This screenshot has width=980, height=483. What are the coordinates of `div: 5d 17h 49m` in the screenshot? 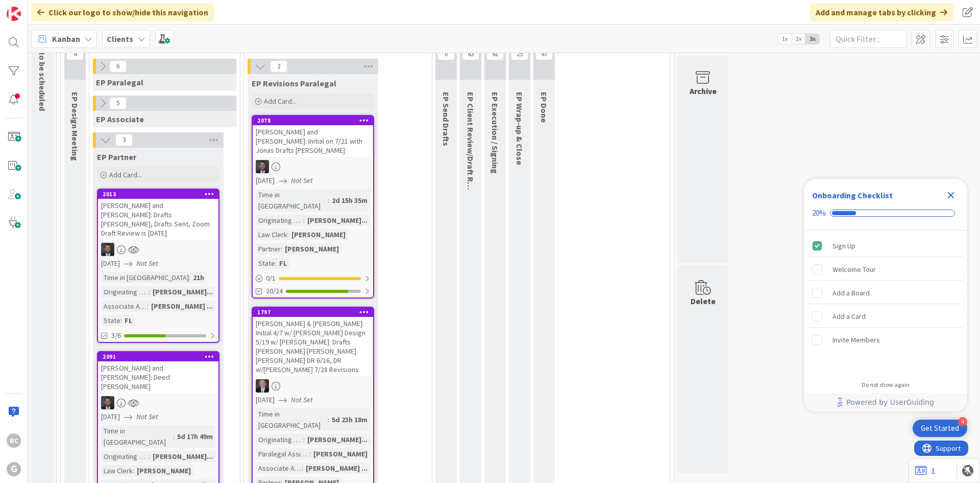 It's located at (195, 436).